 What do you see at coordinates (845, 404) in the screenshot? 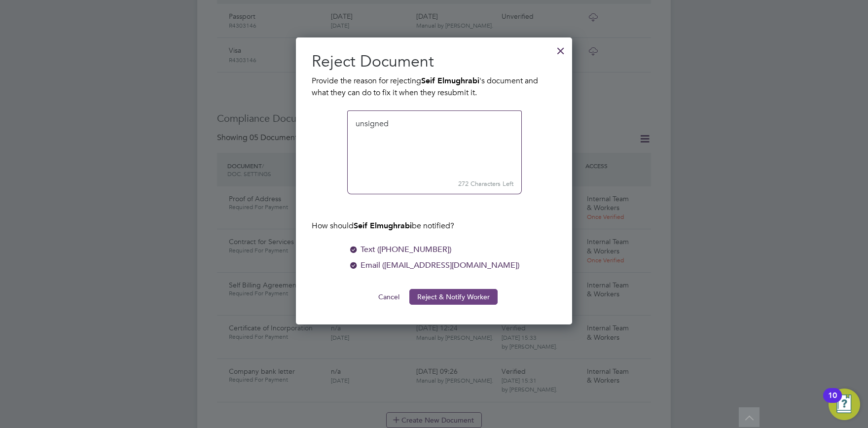
I see `button: Open Resource Center, 10 new notifications` at bounding box center [845, 404].